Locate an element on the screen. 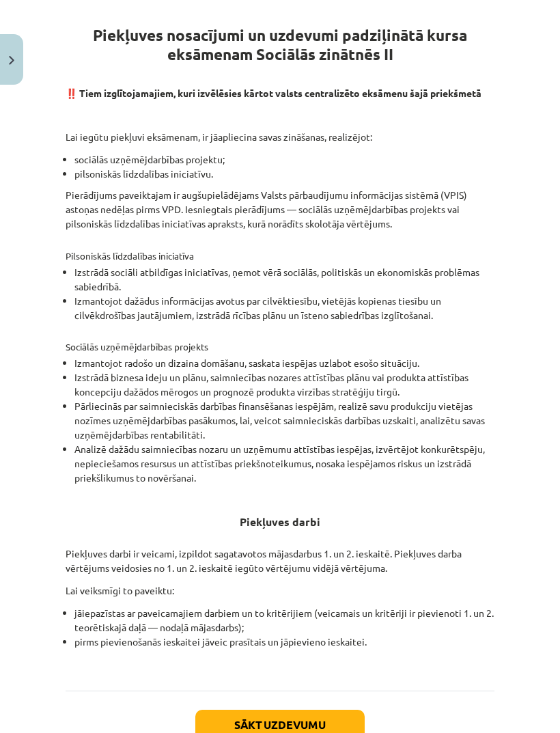  li: sociālās uzņēmējdarbības projektu; is located at coordinates (284, 159).